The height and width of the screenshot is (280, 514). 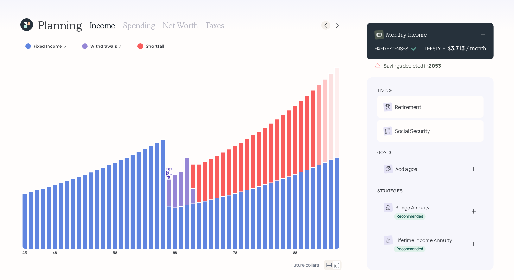 What do you see at coordinates (295, 253) in the screenshot?
I see `tspan: 88` at bounding box center [295, 253].